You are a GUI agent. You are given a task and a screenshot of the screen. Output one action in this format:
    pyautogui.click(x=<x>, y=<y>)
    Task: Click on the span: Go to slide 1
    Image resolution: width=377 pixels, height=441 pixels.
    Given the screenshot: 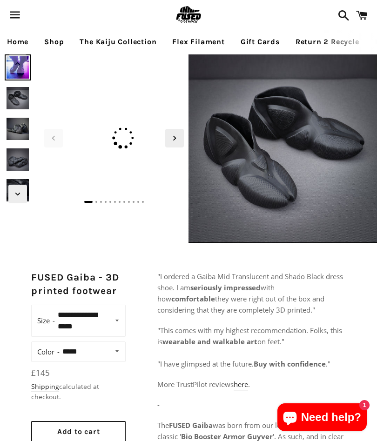 What is the action you would take?
    pyautogui.click(x=88, y=202)
    